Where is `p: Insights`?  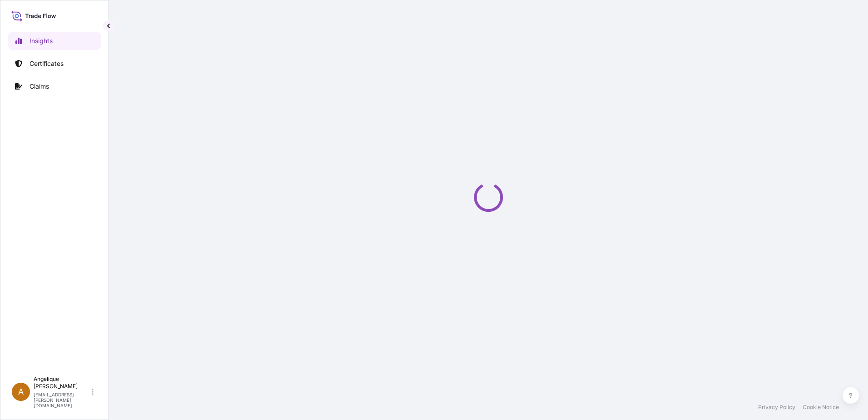
p: Insights is located at coordinates (41, 41).